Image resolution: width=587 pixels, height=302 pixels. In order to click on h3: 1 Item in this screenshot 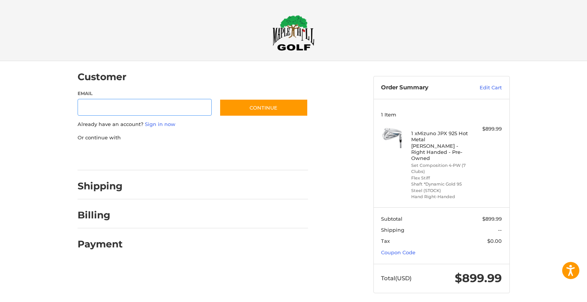, I will do `click(441, 115)`.